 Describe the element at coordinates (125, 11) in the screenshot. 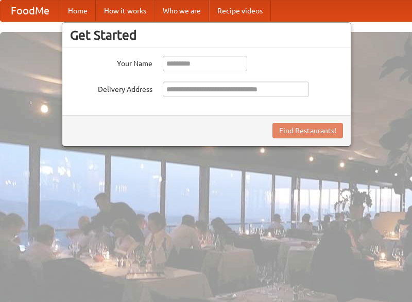

I see `a: How it works` at that location.